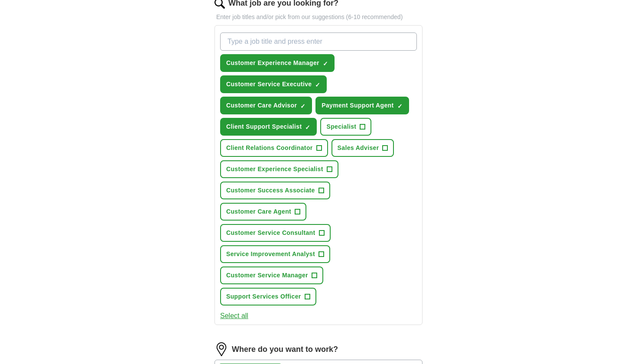  Describe the element at coordinates (270, 148) in the screenshot. I see `span: Client Relations Coordinator` at that location.